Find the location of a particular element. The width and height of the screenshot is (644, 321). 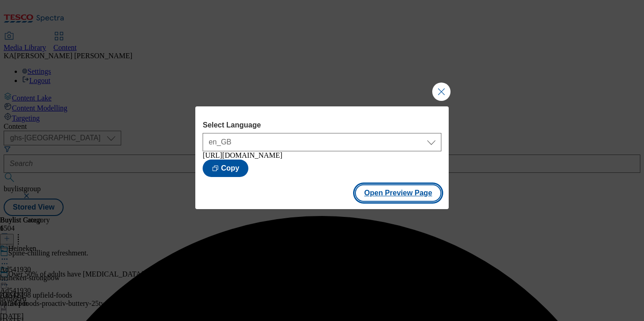

button: Copy is located at coordinates (226, 168).